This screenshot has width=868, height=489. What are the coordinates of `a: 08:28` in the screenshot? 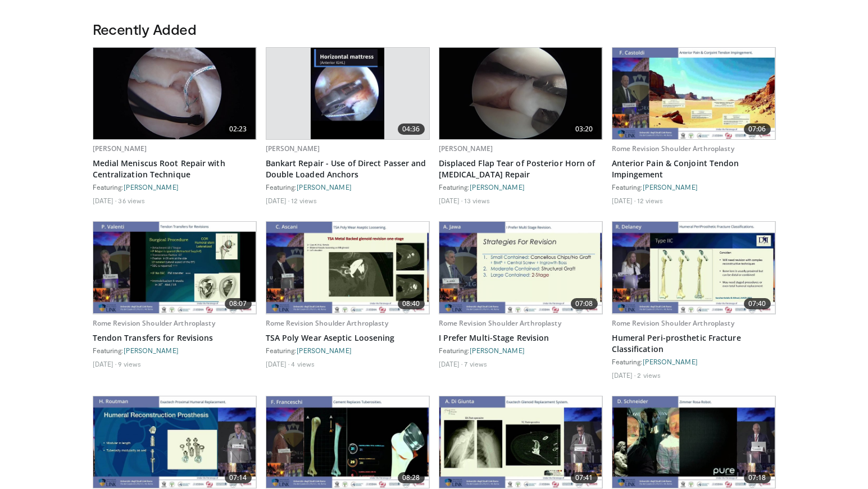 It's located at (348, 442).